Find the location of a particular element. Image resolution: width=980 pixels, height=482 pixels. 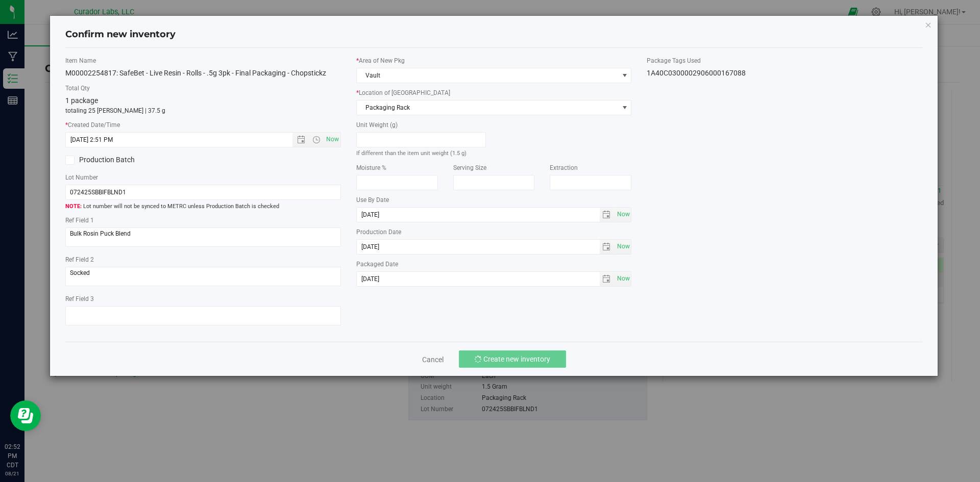

button: Create new inventory is located at coordinates (512, 359).